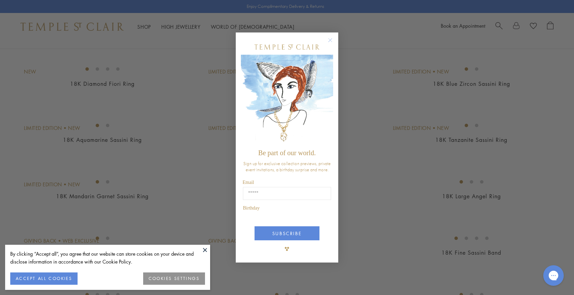 Image resolution: width=574 pixels, height=295 pixels. I want to click on div: By clicking “Accept all”, you agree that our website can store cookies on your device and disclos..., so click(108, 258).